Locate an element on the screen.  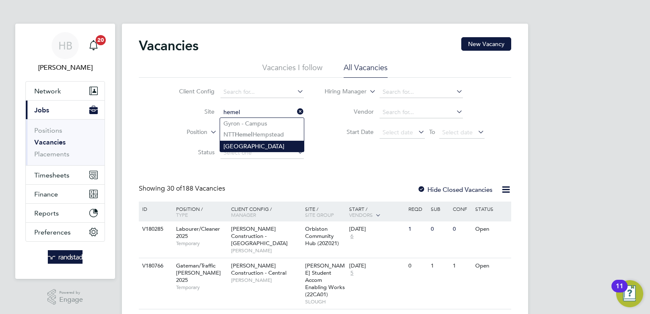
span: To is located at coordinates (432, 132).